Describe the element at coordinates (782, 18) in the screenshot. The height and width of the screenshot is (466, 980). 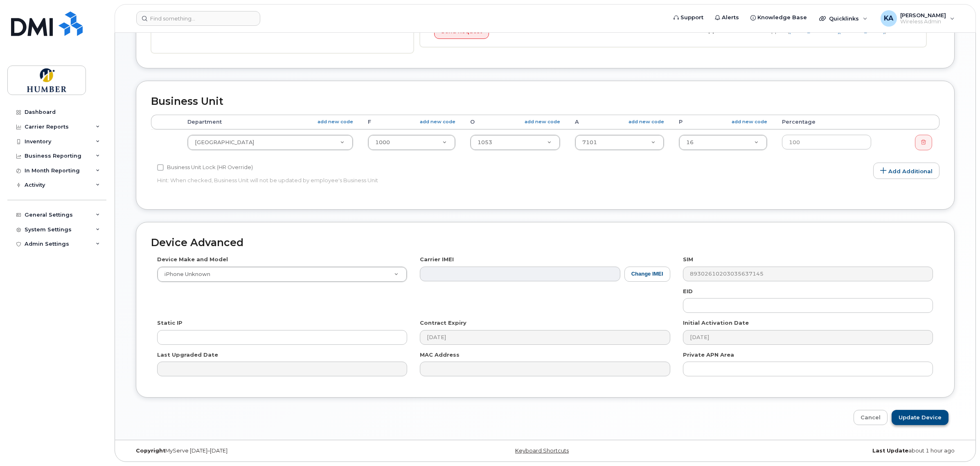
I see `span: Knowledge Base` at that location.